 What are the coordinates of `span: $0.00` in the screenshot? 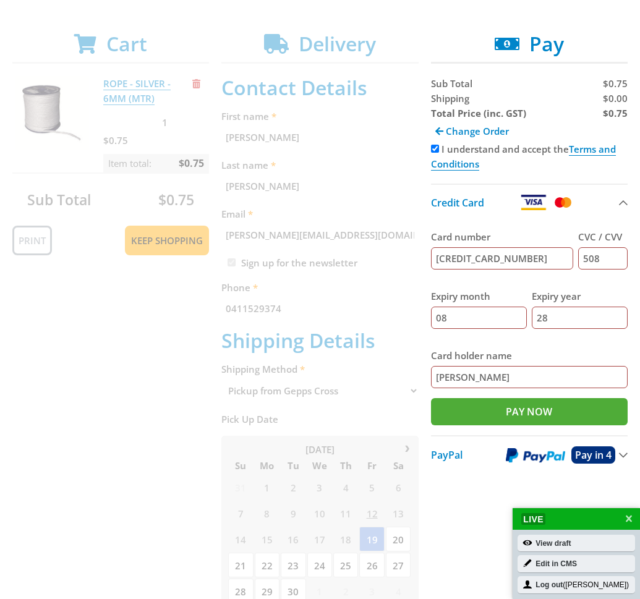 It's located at (615, 98).